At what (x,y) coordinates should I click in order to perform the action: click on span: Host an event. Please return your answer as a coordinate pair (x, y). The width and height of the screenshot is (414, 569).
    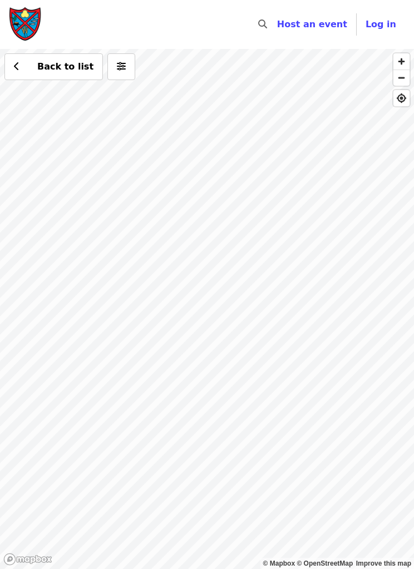
    Looking at the image, I should click on (312, 24).